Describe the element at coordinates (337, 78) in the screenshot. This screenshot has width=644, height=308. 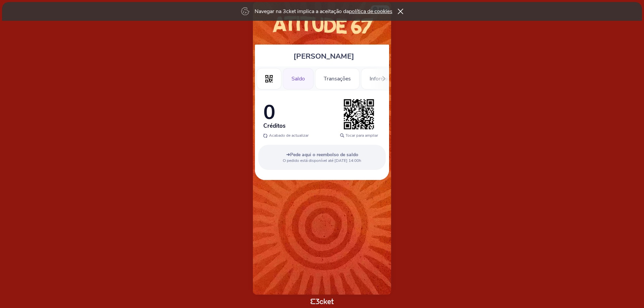
I see `a: Transações` at that location.